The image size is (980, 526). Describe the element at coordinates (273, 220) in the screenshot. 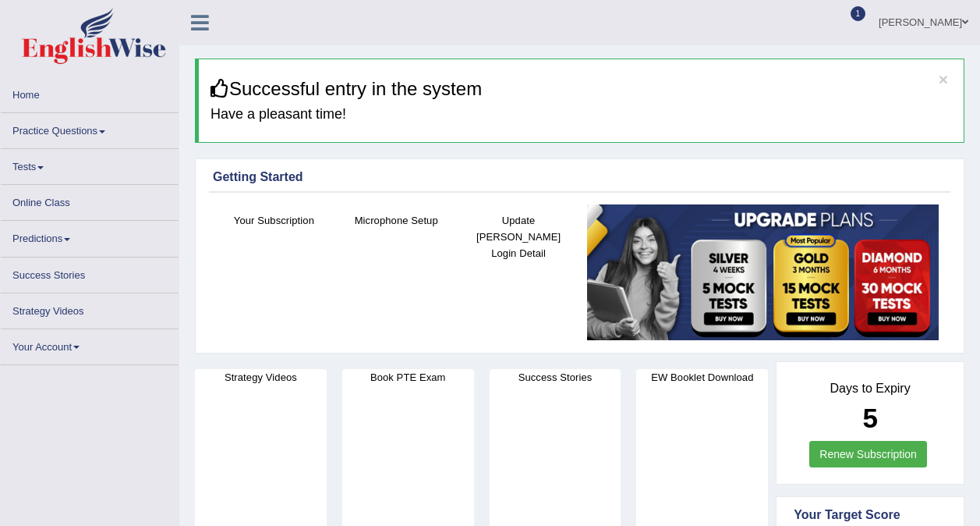

I see `h4: Your Subscription` at that location.